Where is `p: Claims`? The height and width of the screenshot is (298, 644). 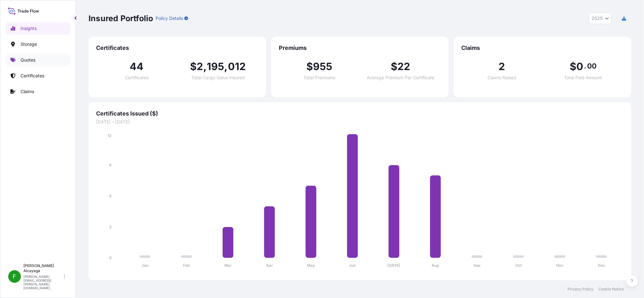
p: Claims is located at coordinates (27, 92).